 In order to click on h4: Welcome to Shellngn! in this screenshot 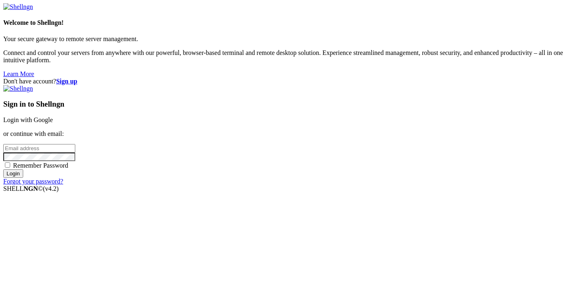, I will do `click(293, 23)`.